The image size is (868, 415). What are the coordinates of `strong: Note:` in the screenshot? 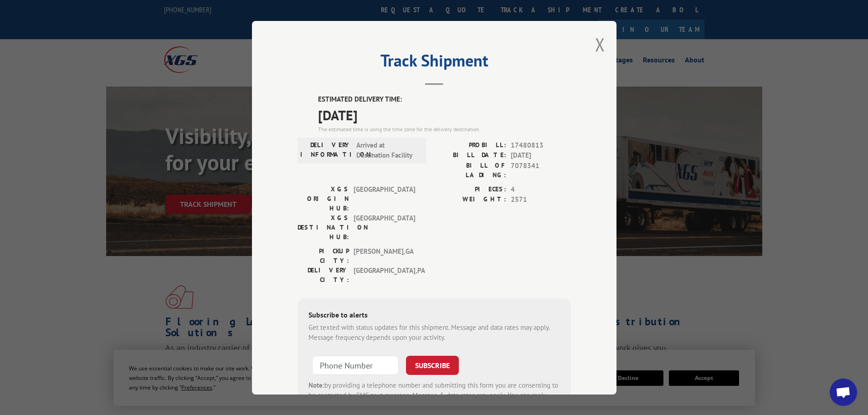 It's located at (316, 384).